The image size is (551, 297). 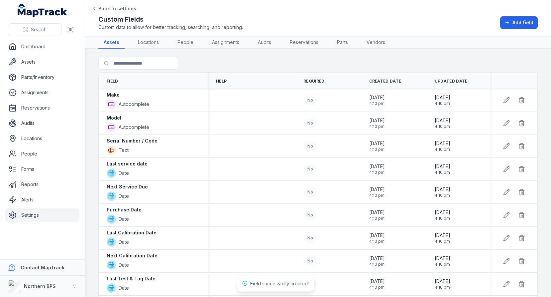 What do you see at coordinates (114, 118) in the screenshot?
I see `strong: Model` at bounding box center [114, 118].